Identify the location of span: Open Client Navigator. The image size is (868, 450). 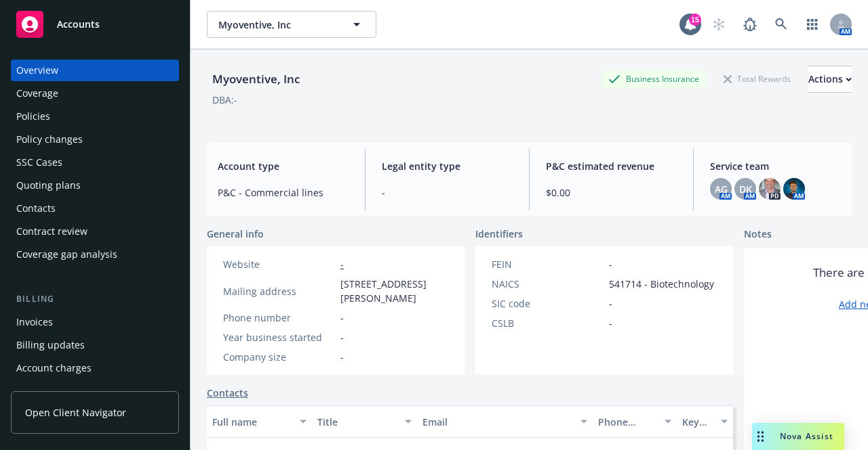
(75, 413).